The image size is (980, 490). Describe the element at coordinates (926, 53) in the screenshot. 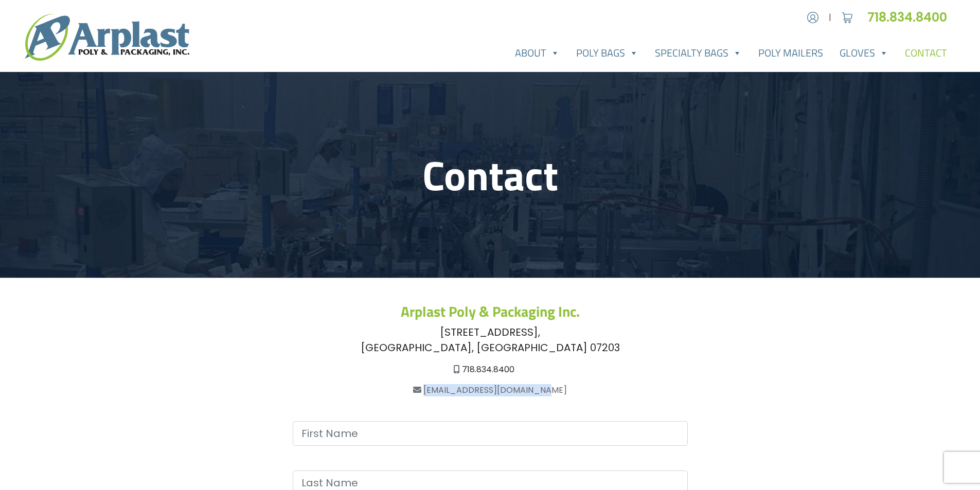

I see `a: Contact` at that location.